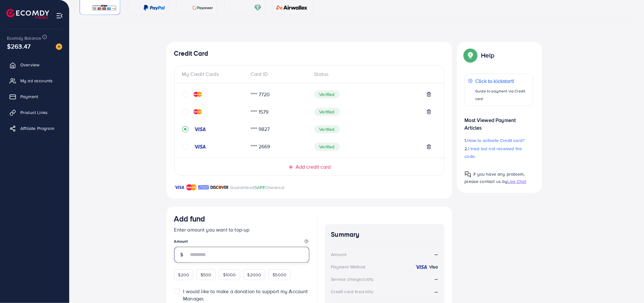 This screenshot has height=303, width=644. I want to click on span: Add credit card, so click(313, 167).